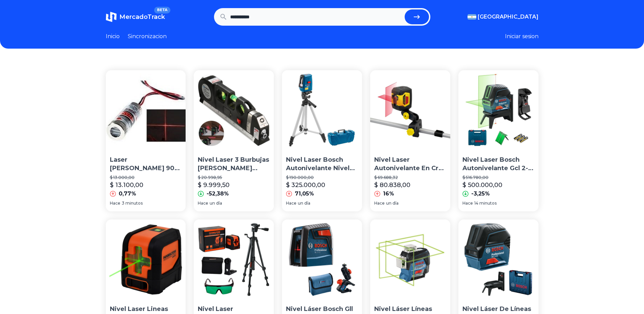  What do you see at coordinates (322, 141) in the screenshot?
I see `a: Nivel Laser Bosch Autonivelante Nivelox Gll 3 X Lineas Kit Nivel Laser Bosch Autonivelante Nivelo...` at bounding box center [322, 141].